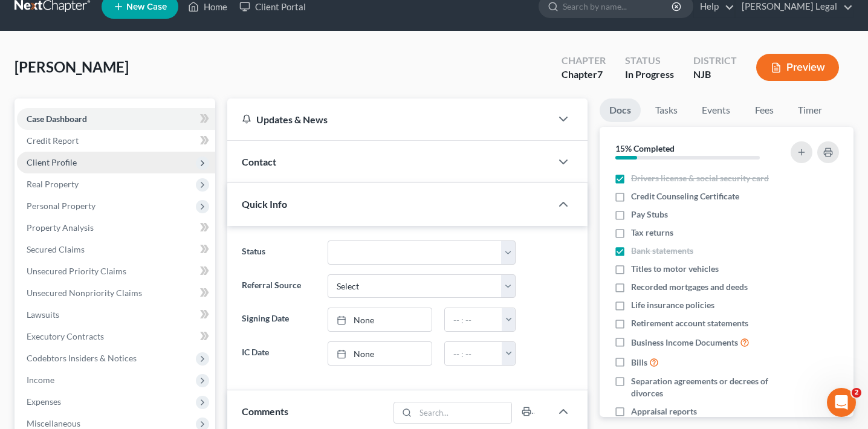 The image size is (868, 429). Describe the element at coordinates (56, 249) in the screenshot. I see `span: Secured Claims` at that location.